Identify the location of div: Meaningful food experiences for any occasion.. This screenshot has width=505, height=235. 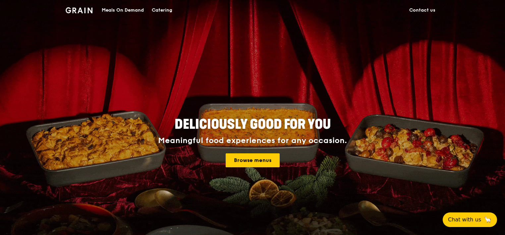
(253, 141).